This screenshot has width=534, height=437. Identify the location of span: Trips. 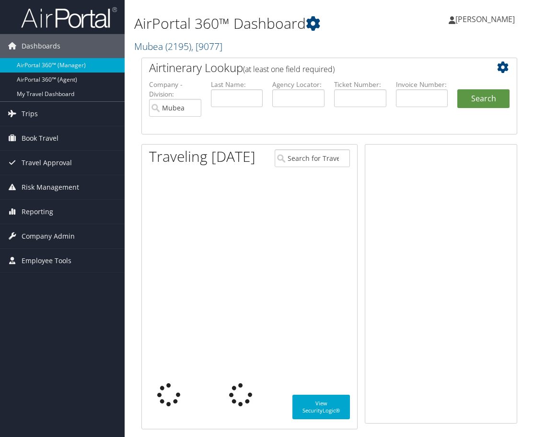
(30, 114).